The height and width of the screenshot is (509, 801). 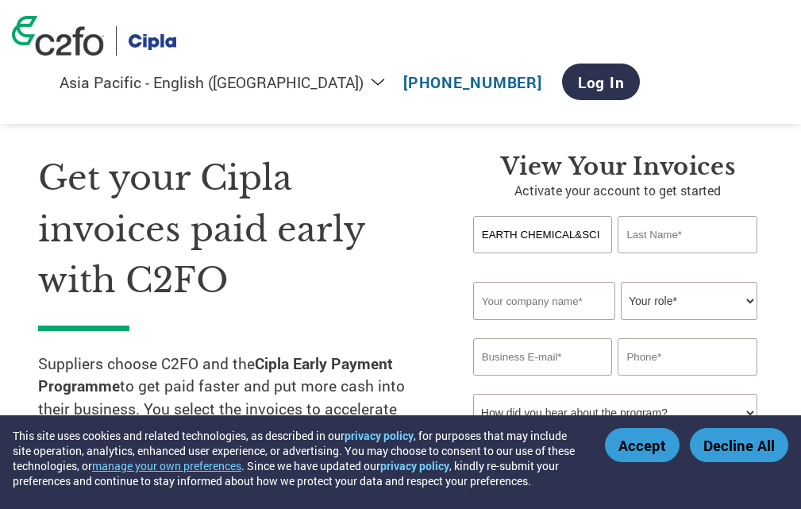 What do you see at coordinates (601, 82) in the screenshot?
I see `a: Log In` at bounding box center [601, 82].